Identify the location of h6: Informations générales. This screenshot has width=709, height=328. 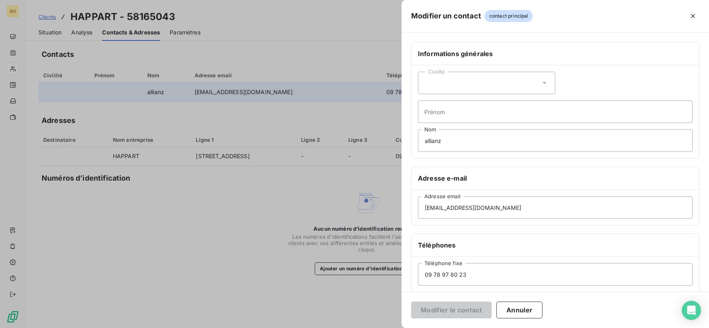
(555, 54).